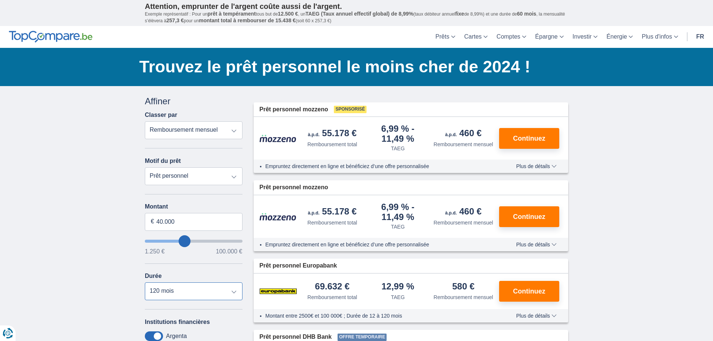  What do you see at coordinates (232, 14) in the screenshot?
I see `span: prêt à tempérament` at bounding box center [232, 14].